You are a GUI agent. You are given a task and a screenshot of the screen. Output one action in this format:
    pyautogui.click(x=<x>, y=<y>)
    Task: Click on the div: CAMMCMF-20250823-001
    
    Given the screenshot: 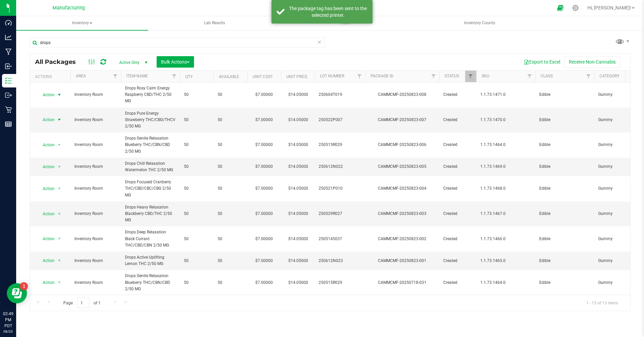 What is the action you would take?
    pyautogui.click(x=402, y=261)
    